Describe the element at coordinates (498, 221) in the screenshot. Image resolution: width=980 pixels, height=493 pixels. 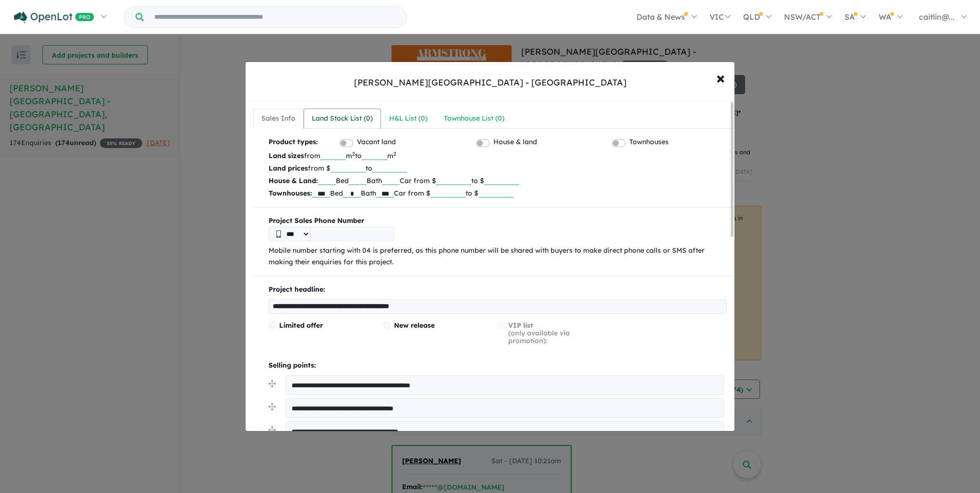
I see `b: Project Sales Phone Number` at that location.